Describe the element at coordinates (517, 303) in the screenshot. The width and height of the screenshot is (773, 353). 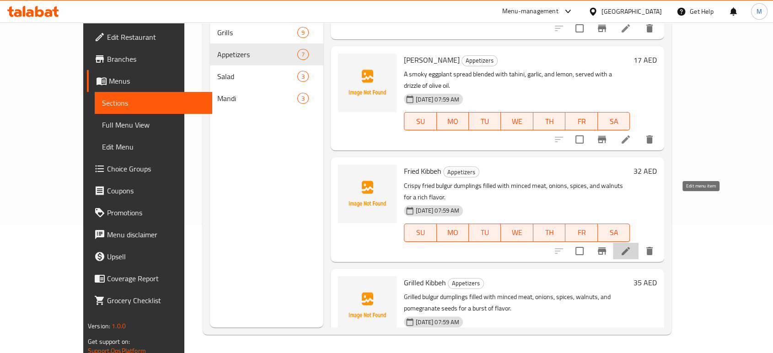
I see `p: Grilled bulgur dumplings filled with minced meat, onions, spices, walnuts, and pomegranate seeds ...` at that location.